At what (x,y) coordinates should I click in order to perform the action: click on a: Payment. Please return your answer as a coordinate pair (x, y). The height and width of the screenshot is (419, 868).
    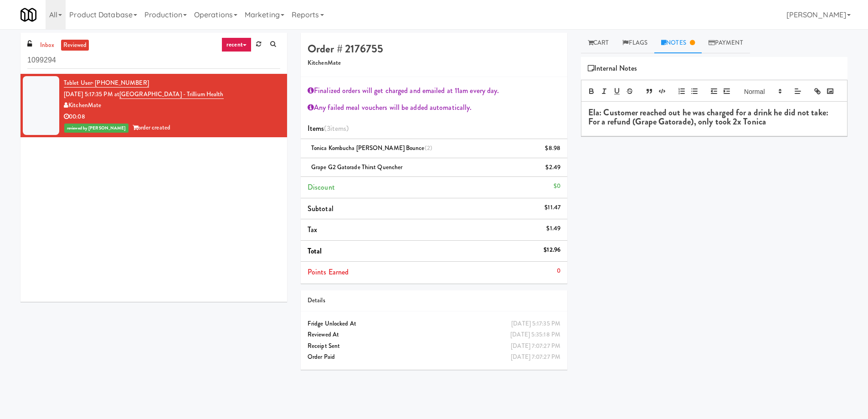
    Looking at the image, I should click on (726, 43).